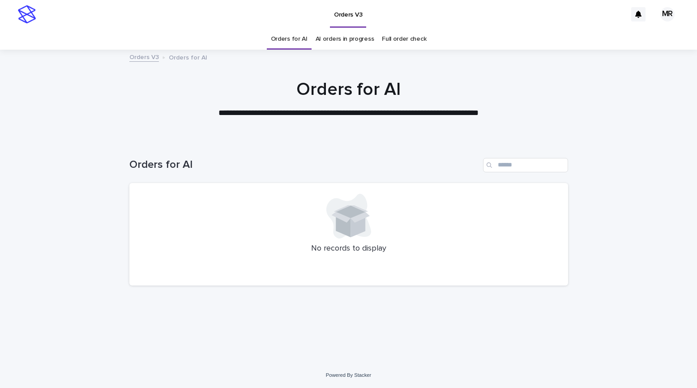  What do you see at coordinates (348, 375) in the screenshot?
I see `a: Powered By Stacker` at bounding box center [348, 375].